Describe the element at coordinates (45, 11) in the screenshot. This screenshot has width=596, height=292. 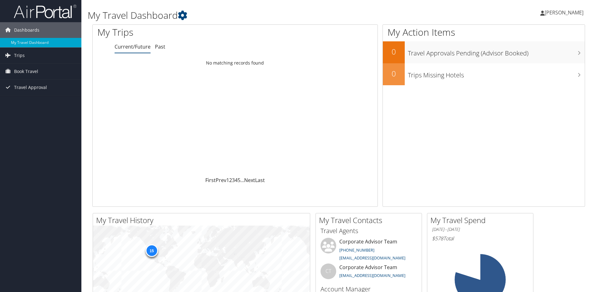
I see `img: airportal-logo.png` at that location.